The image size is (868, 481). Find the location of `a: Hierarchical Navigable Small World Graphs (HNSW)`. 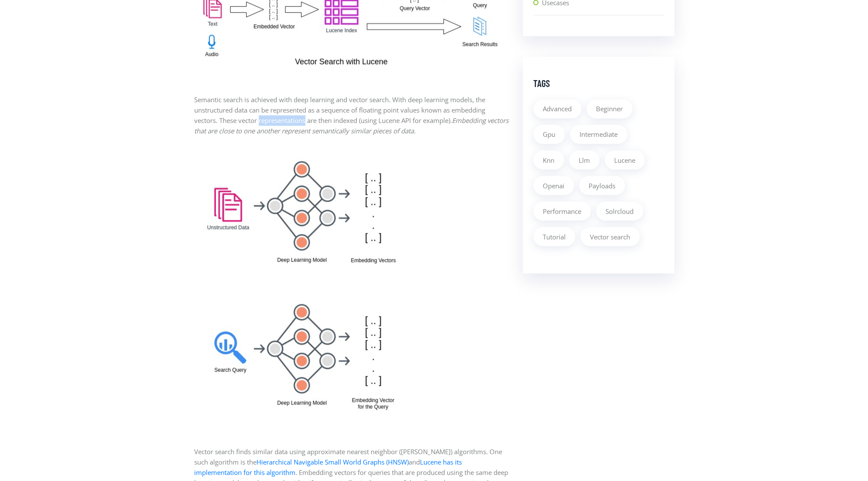

a: Hierarchical Navigable Small World Graphs (HNSW) is located at coordinates (333, 462).